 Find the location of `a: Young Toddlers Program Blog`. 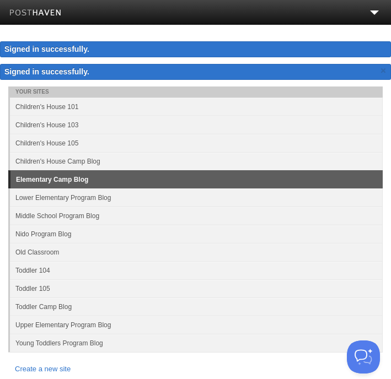

a: Young Toddlers Program Blog is located at coordinates (196, 343).